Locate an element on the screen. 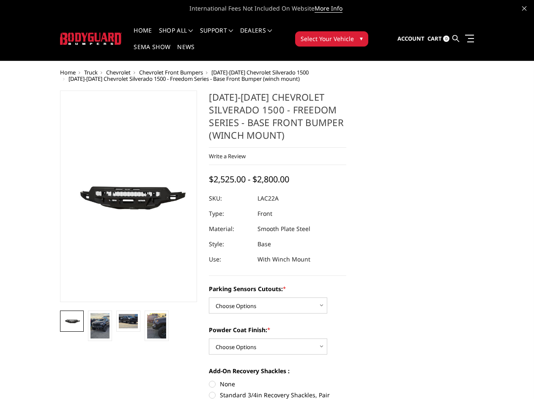 This screenshot has height=399, width=534. a: SEMA Show is located at coordinates (152, 52).